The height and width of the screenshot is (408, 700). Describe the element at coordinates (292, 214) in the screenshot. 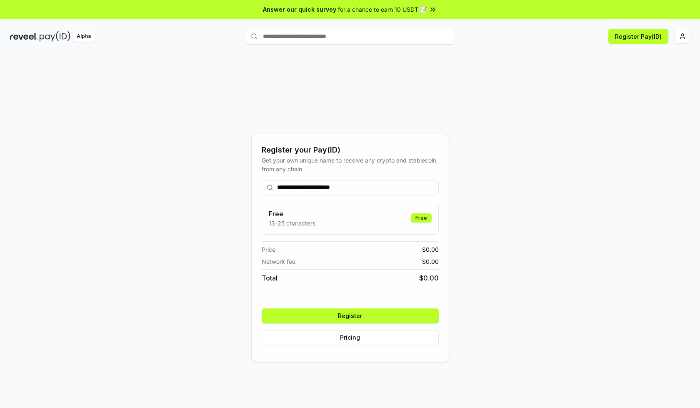

I see `h3: Free` at that location.